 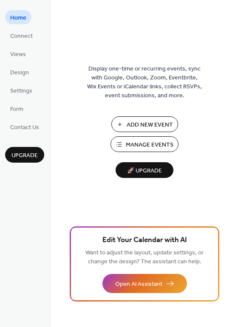 What do you see at coordinates (144, 171) in the screenshot?
I see `span: 🚀 Upgrade` at bounding box center [144, 171].